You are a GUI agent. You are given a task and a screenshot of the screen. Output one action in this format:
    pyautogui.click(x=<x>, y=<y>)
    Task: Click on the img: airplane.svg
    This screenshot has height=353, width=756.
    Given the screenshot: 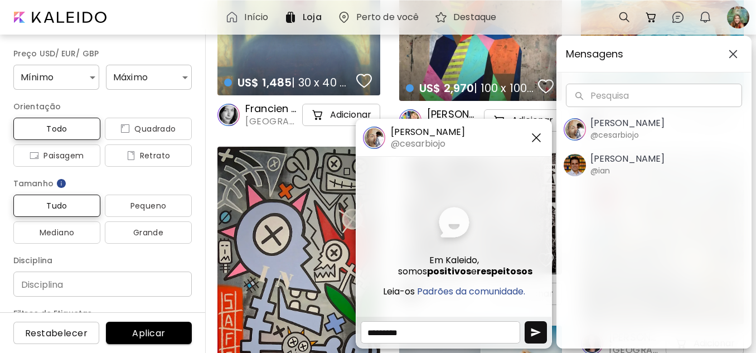 What is the action you would take?
    pyautogui.click(x=536, y=332)
    